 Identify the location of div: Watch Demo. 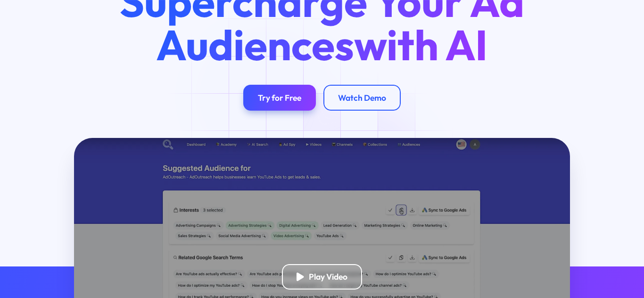
(362, 98).